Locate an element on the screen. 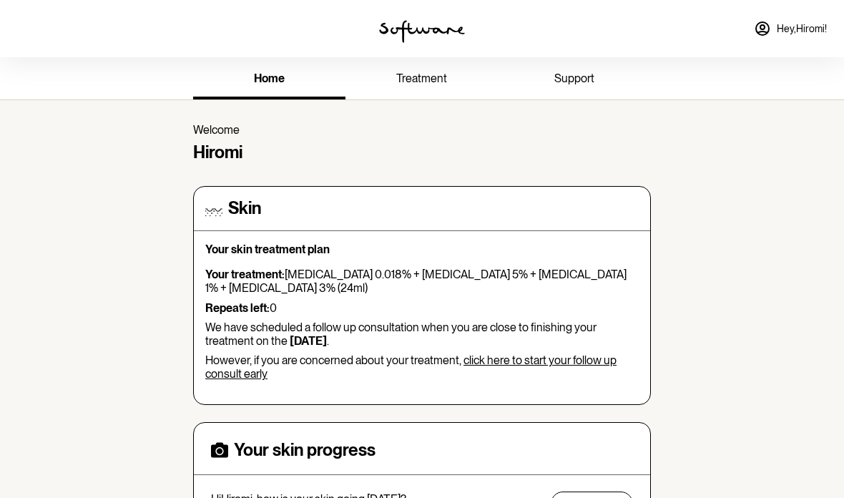 This screenshot has height=498, width=844. h4: Your skin progress is located at coordinates (305, 450).